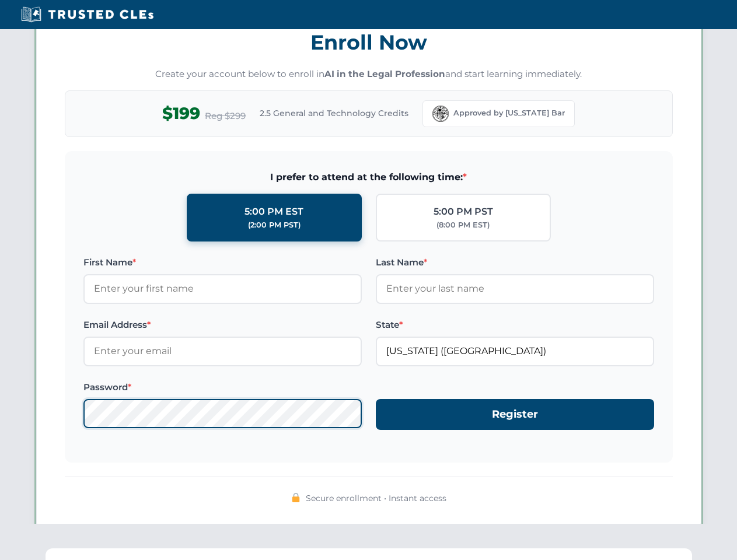 The height and width of the screenshot is (560, 737). Describe the element at coordinates (515, 325) in the screenshot. I see `label: State` at that location.